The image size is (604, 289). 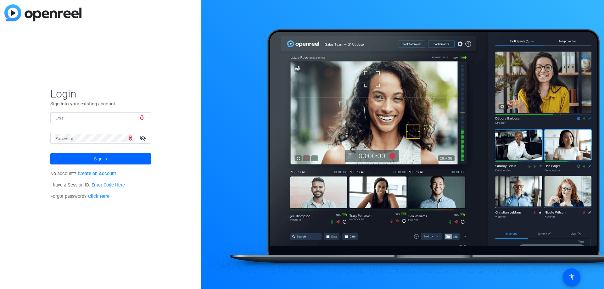 What do you see at coordinates (101, 118) in the screenshot?
I see `input: Enter Email Address` at bounding box center [101, 118].